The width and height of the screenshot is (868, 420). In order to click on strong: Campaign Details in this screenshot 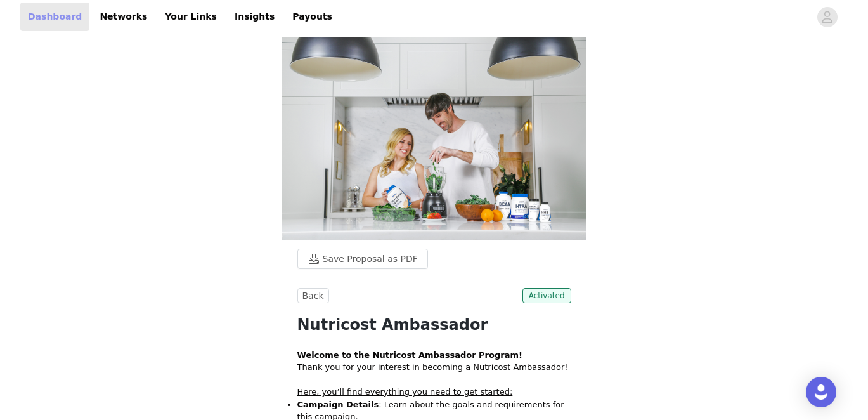, I will do `click(338, 404)`.